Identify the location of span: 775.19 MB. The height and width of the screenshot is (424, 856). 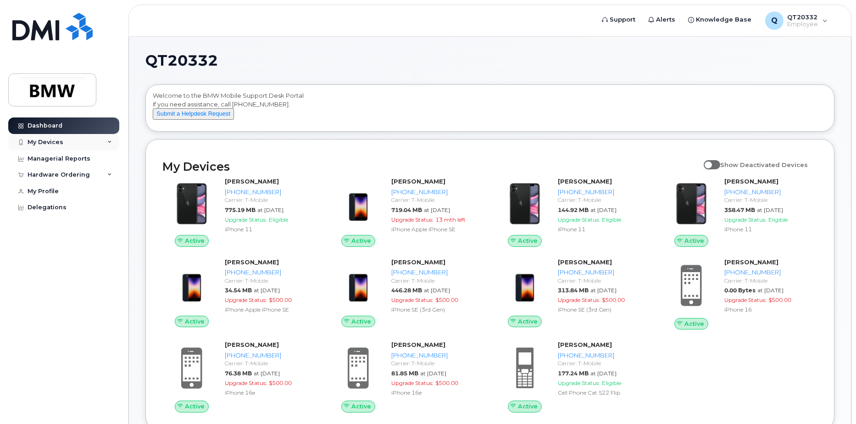
(240, 210).